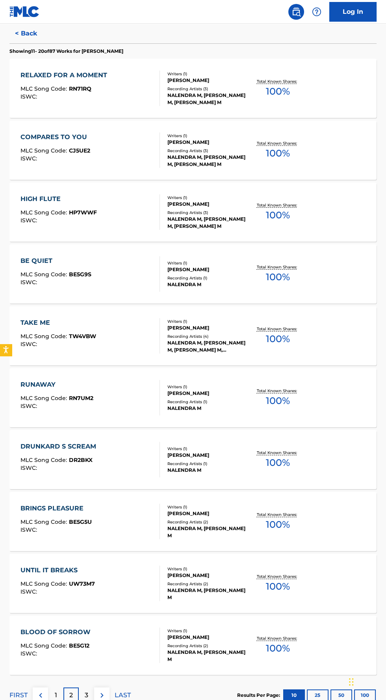 This screenshot has width=386, height=700. What do you see at coordinates (352, 682) in the screenshot?
I see `div: Seret` at bounding box center [352, 682].